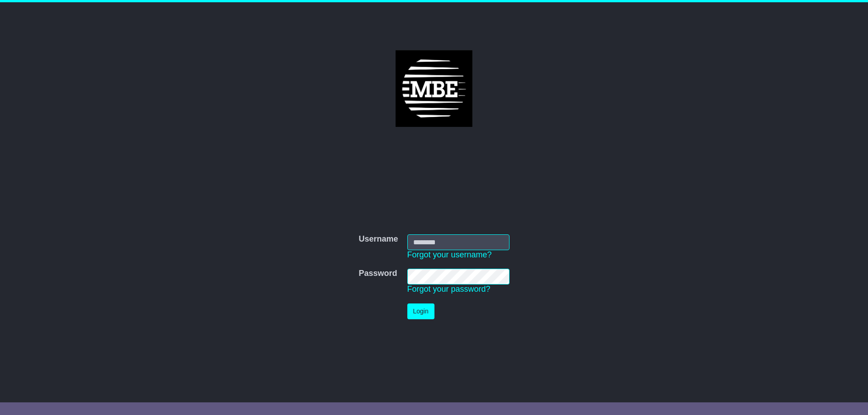 Image resolution: width=868 pixels, height=415 pixels. I want to click on a: Forgot your username?, so click(450, 255).